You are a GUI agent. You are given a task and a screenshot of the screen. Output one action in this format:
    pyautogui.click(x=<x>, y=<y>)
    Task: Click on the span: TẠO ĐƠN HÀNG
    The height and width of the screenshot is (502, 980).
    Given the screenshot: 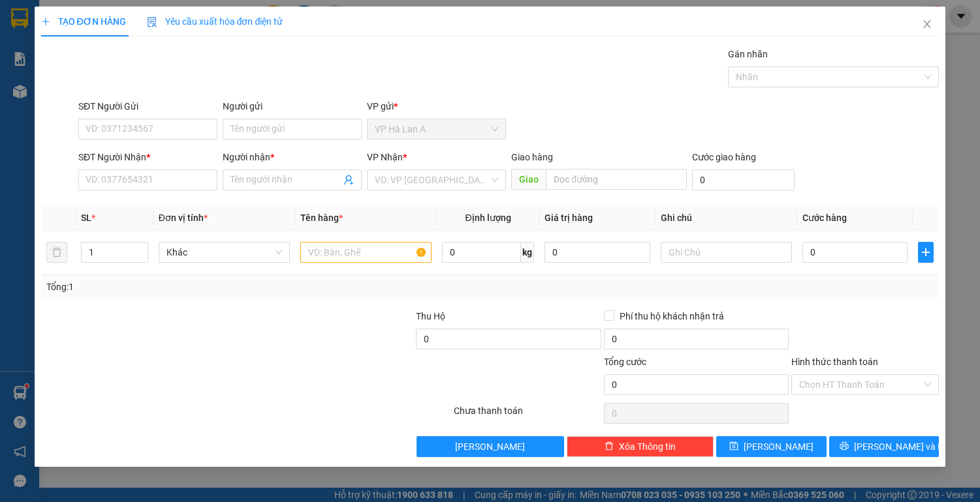 What is the action you would take?
    pyautogui.click(x=83, y=21)
    